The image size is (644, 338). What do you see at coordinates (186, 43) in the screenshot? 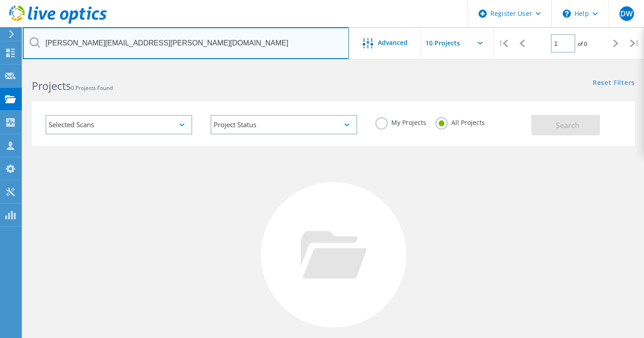
I see `input: Search projects by name, owner, ID, company, etc` at bounding box center [186, 43].